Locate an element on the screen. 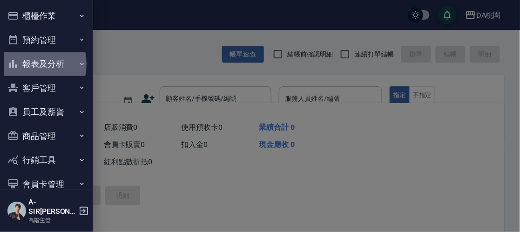 This screenshot has height=232, width=520. button: 行銷工具 is located at coordinates (47, 160).